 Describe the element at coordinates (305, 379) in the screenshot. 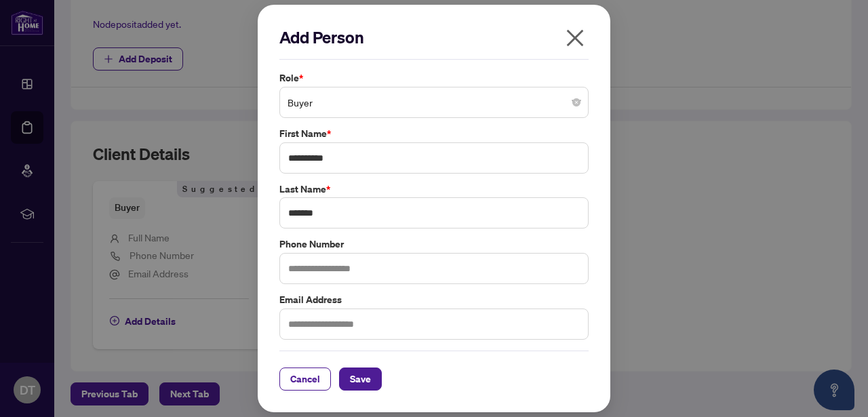

I see `span: Cancel` at that location.